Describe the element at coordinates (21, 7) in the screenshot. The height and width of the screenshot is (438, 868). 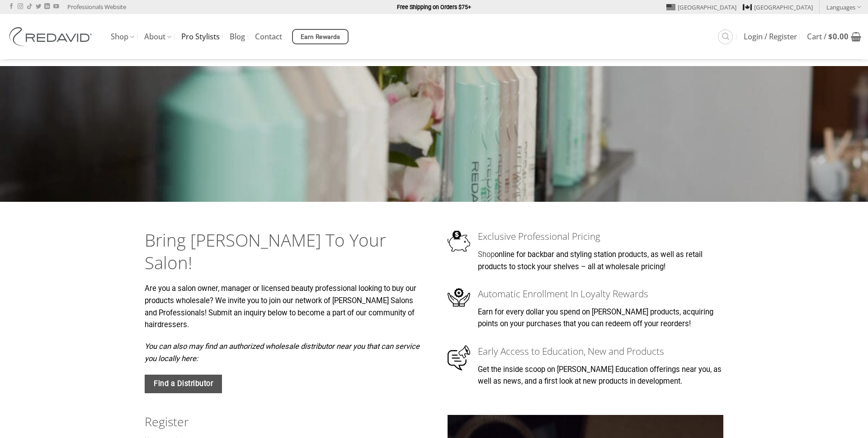
I see `a: Follow on Instagram` at that location.